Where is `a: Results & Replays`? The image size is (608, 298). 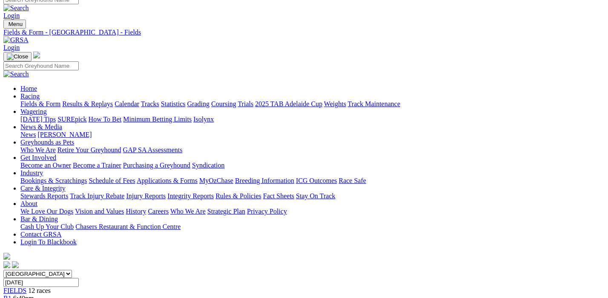 a: Results & Replays is located at coordinates (87, 103).